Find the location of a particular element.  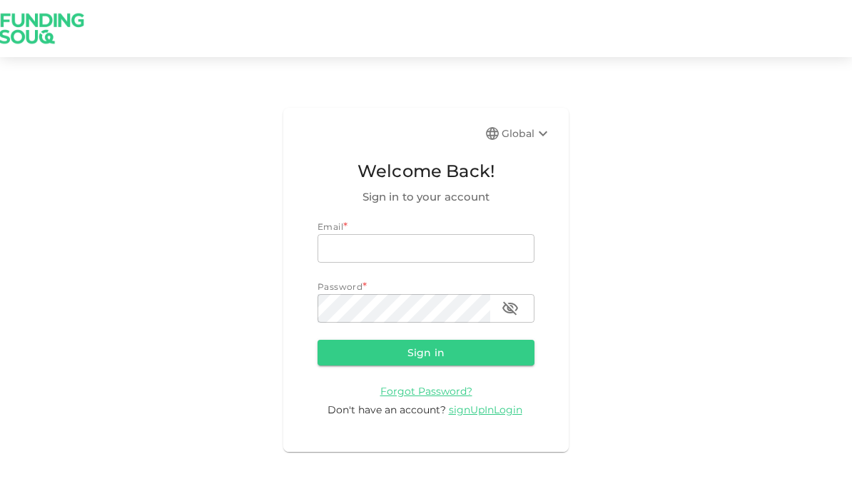

span: Forgot Password? is located at coordinates (426, 392).